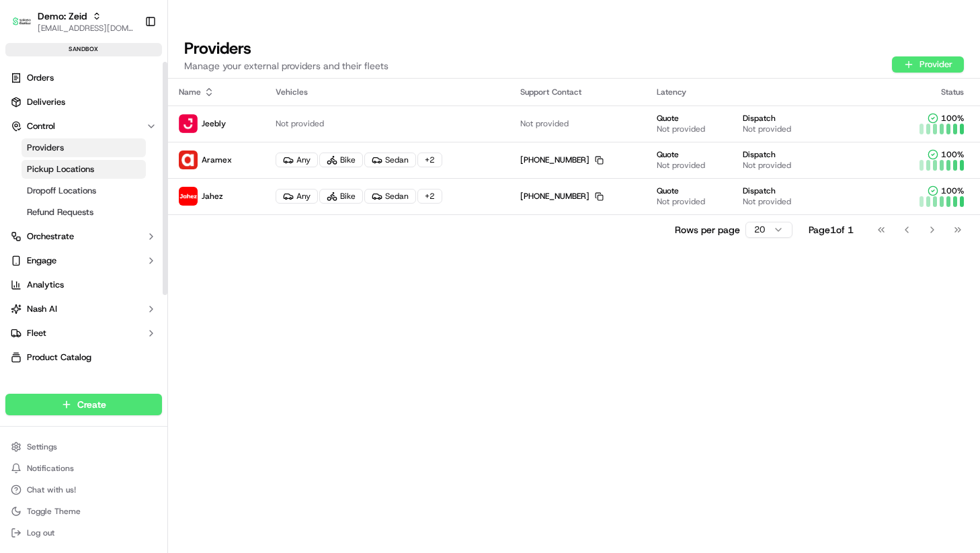 The height and width of the screenshot is (553, 980). Describe the element at coordinates (83, 102) in the screenshot. I see `a: Deliveries` at that location.